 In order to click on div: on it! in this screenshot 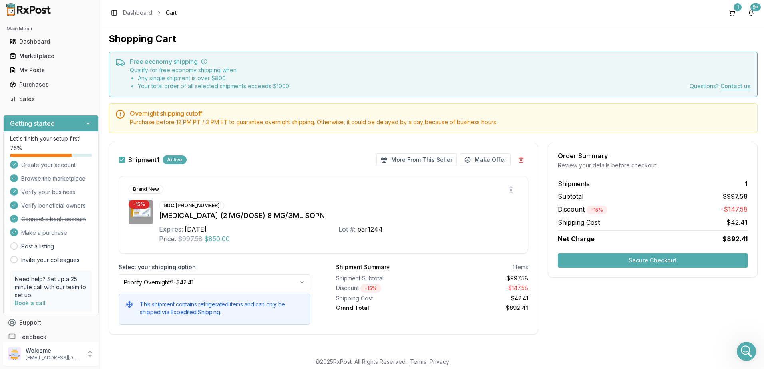, I will do `click(20, 83)`.